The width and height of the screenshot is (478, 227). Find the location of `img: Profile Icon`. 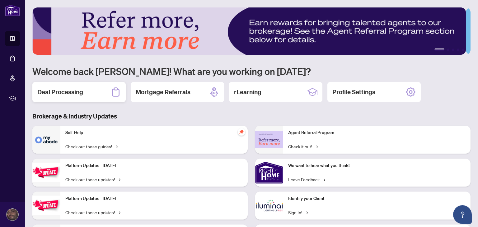

img: Profile Icon is located at coordinates (12, 215).